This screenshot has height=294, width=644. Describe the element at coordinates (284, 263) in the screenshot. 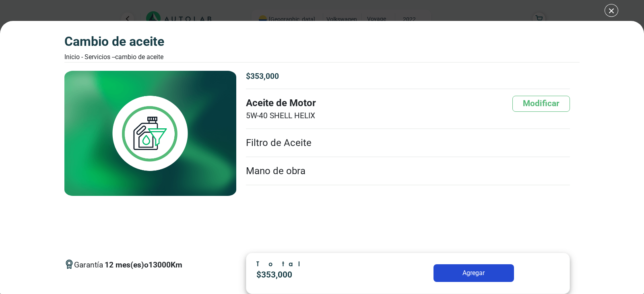

I see `span: Total` at that location.